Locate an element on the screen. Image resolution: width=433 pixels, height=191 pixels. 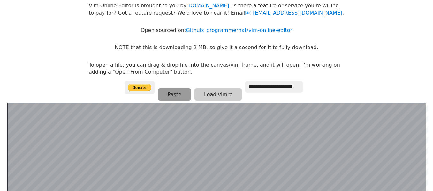
button: Paste is located at coordinates (174, 95).